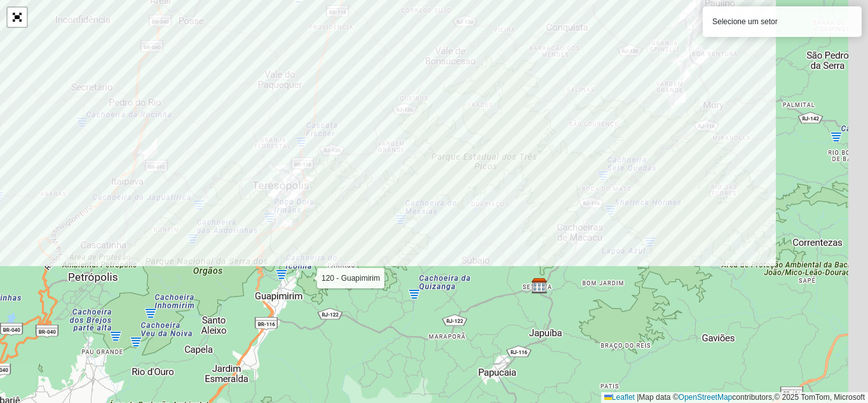 The width and height of the screenshot is (868, 403). Describe the element at coordinates (782, 22) in the screenshot. I see `div: Selecione um setor` at that location.